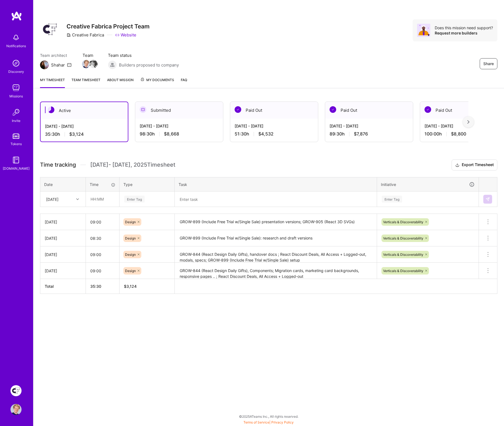 Image resolution: width=504 pixels, height=426 pixels. I want to click on button: Export Timesheet, so click(475, 165).